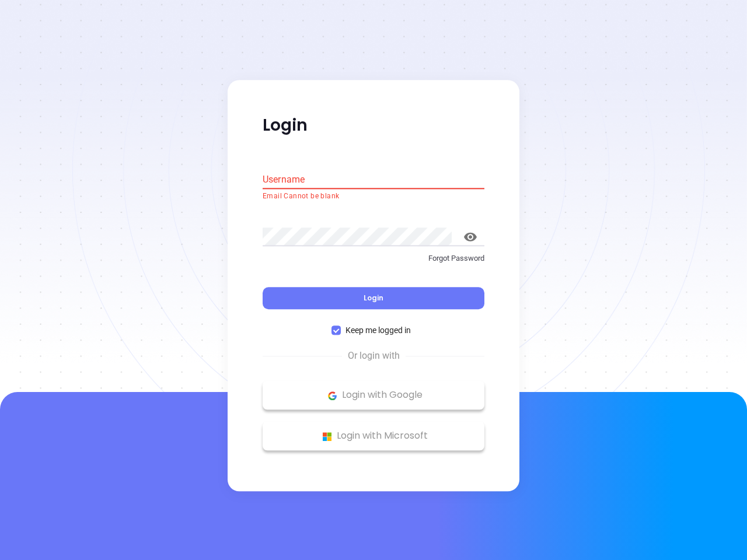  I want to click on img: Google Logo, so click(332, 395).